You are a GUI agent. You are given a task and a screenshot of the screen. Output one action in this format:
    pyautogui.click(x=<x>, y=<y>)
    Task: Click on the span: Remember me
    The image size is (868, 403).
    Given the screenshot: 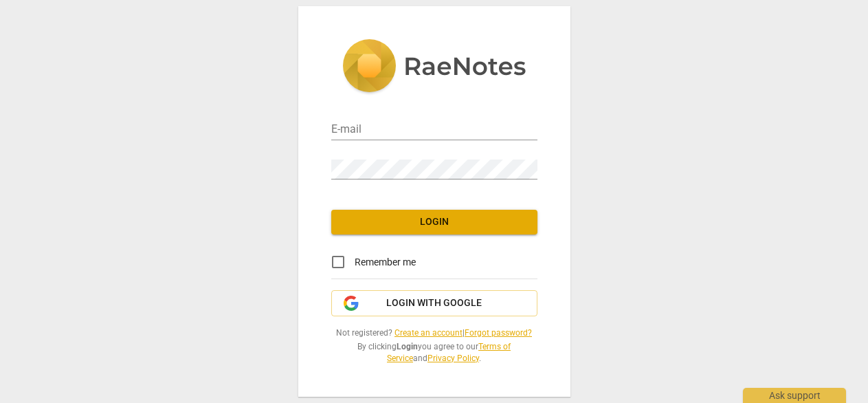 What is the action you would take?
    pyautogui.click(x=385, y=262)
    